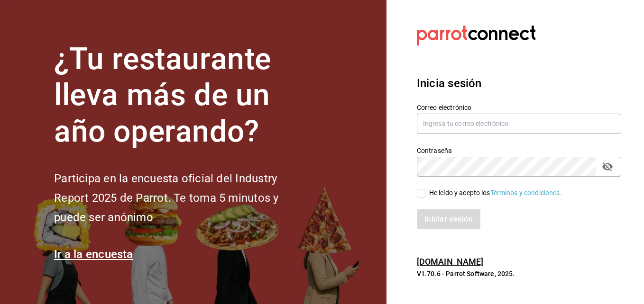 Image resolution: width=644 pixels, height=304 pixels. What do you see at coordinates (182, 198) in the screenshot?
I see `h2: Participa en la encuesta oficial del Industry Report 2025 de Parrot. Te toma 5 minutos y puede se...` at bounding box center [182, 198].